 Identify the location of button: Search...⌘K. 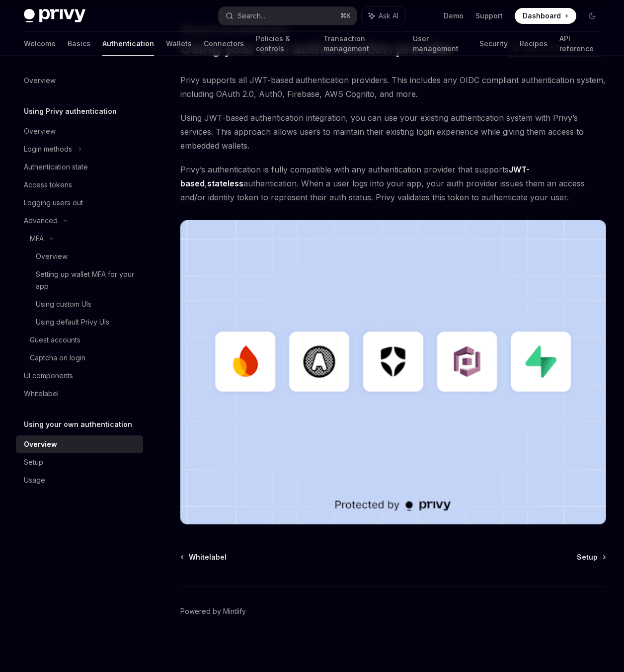
(288, 16).